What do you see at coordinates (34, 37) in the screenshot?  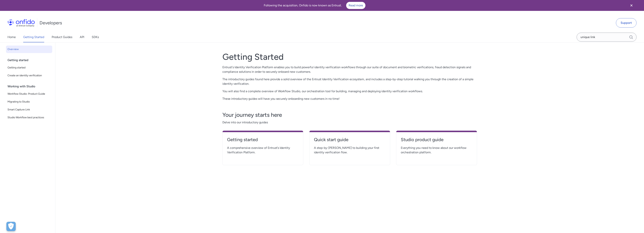 I see `a: Getting Started` at bounding box center [34, 37].